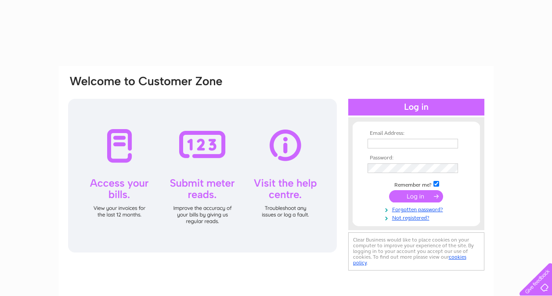 The image size is (552, 296). What do you see at coordinates (418, 217) in the screenshot?
I see `a: Not registered?` at bounding box center [418, 217].